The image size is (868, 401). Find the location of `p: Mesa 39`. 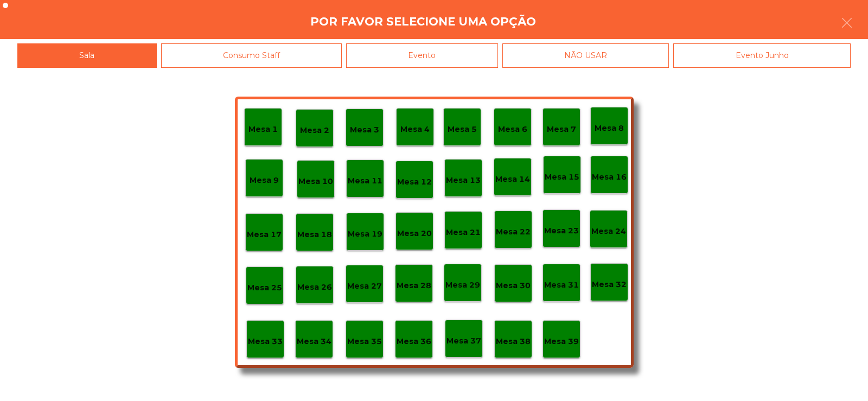

p: Mesa 39 is located at coordinates (561, 342).